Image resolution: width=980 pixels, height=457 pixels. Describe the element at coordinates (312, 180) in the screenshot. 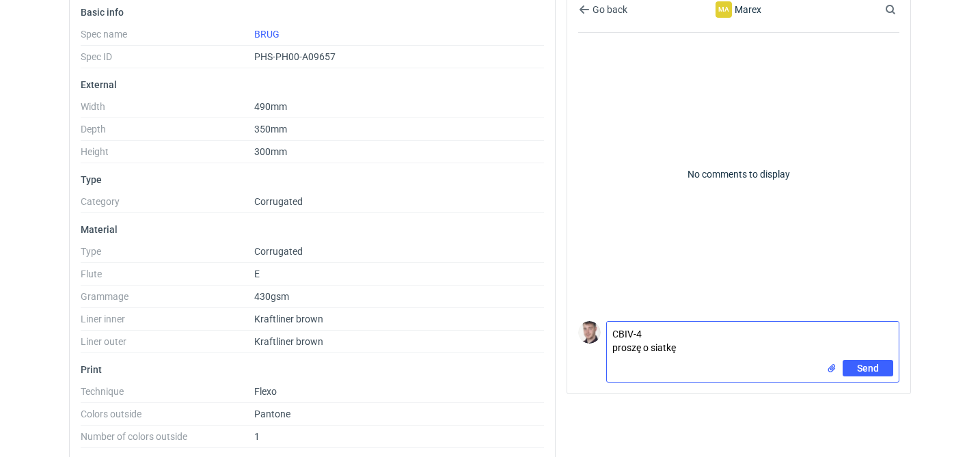

I see `p: Type` at that location.